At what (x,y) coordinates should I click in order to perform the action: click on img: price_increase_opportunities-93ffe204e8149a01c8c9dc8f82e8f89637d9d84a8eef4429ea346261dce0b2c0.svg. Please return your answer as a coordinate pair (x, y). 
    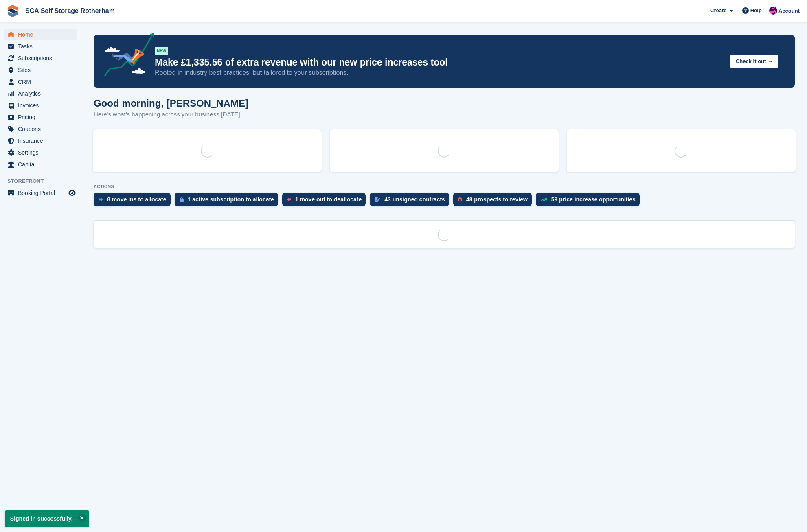
    Looking at the image, I should click on (544, 199).